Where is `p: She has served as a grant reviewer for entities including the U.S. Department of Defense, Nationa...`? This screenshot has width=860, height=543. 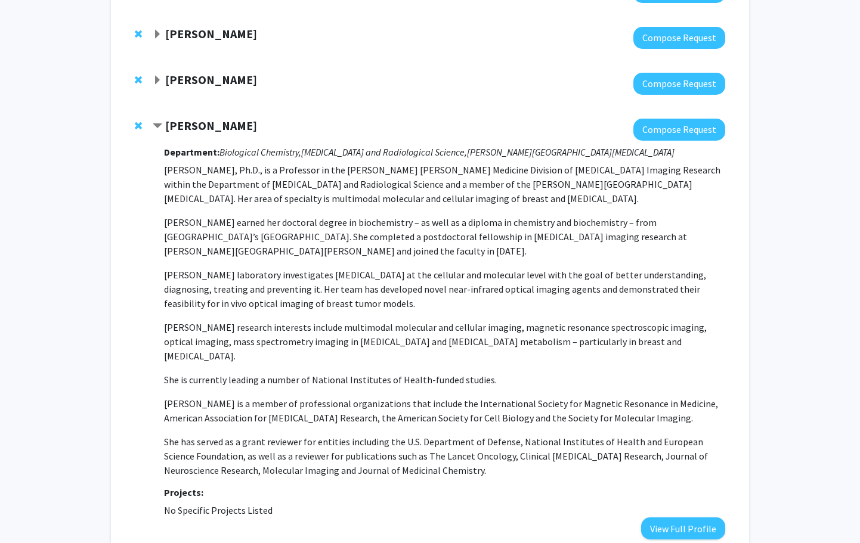 p: She has served as a grant reviewer for entities including the U.S. Department of Defense, Nationa... is located at coordinates (444, 456).